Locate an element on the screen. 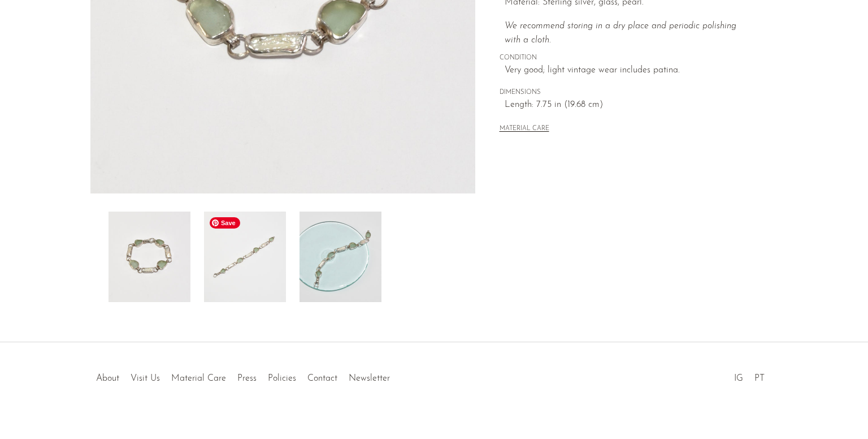 The width and height of the screenshot is (868, 439). span: Length: 7.75 in (19.68 cm) is located at coordinates (629, 105).